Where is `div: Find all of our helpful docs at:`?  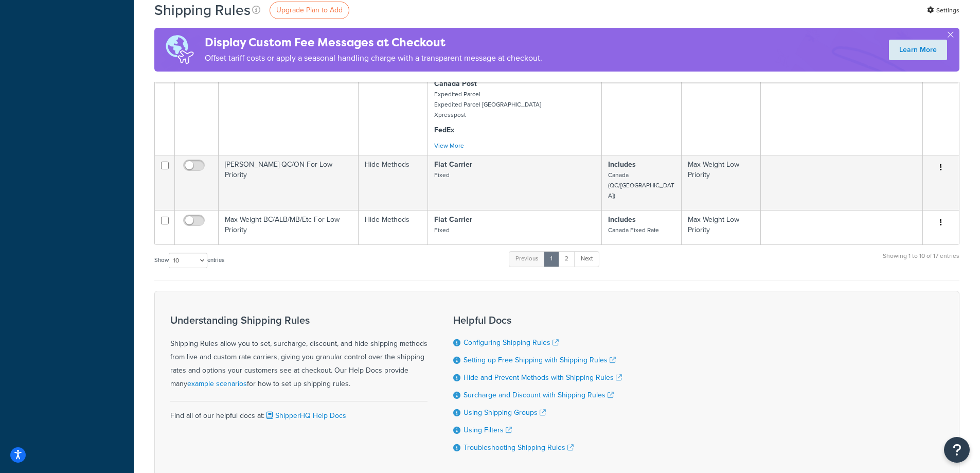
div: Find all of our helpful docs at: is located at coordinates (299, 412).